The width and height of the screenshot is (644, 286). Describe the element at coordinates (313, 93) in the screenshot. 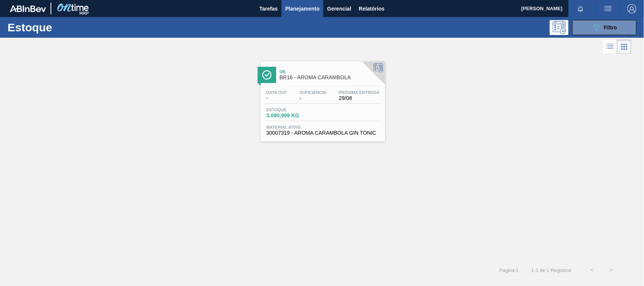

I see `span: Suficiência` at that location.